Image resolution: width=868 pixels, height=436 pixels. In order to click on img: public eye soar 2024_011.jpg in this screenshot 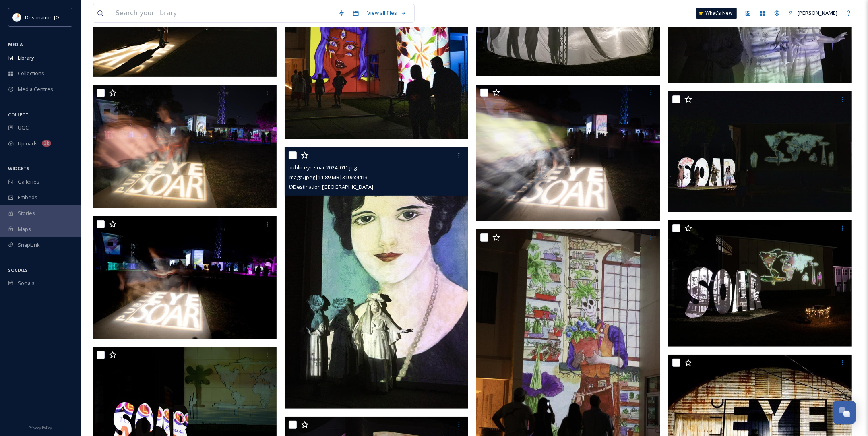, I will do `click(376, 278)`.